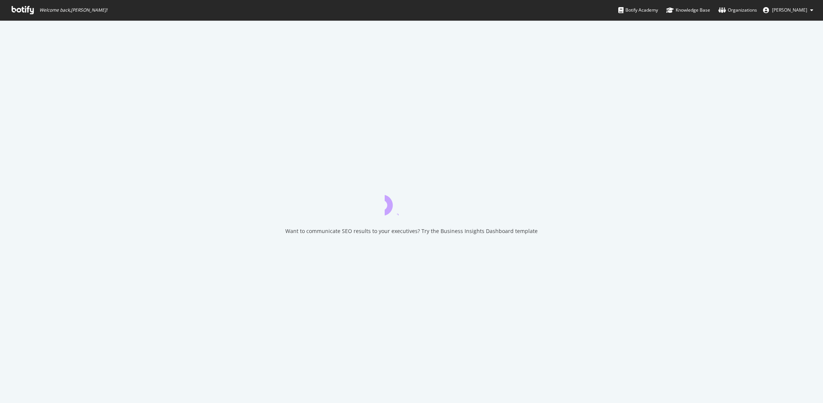  Describe the element at coordinates (638, 10) in the screenshot. I see `div: Botify Academy` at that location.